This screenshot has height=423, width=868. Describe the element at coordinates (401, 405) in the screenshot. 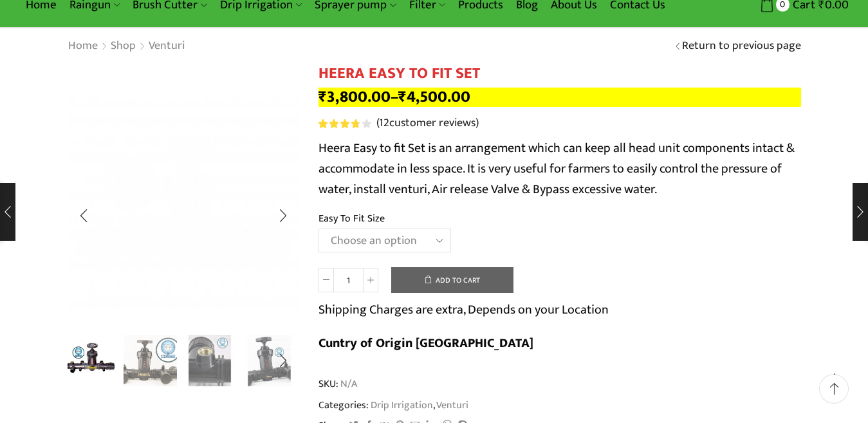

I see `a: Drip Irrigation` at that location.